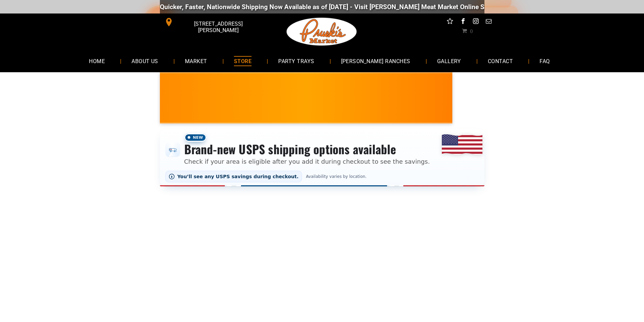 This screenshot has height=322, width=644. What do you see at coordinates (195, 137) in the screenshot?
I see `span: New` at bounding box center [195, 137].